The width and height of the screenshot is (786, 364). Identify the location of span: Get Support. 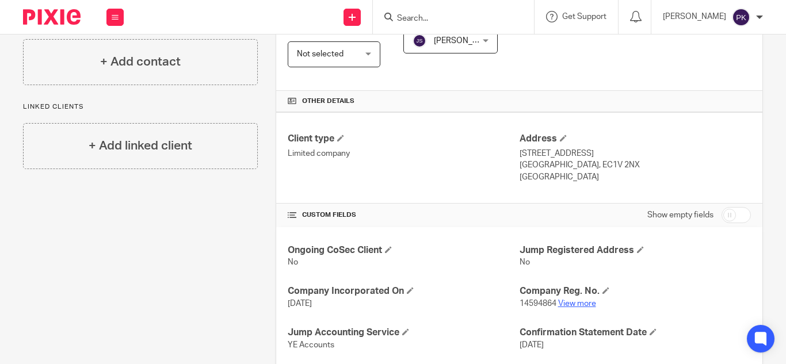
(584, 17).